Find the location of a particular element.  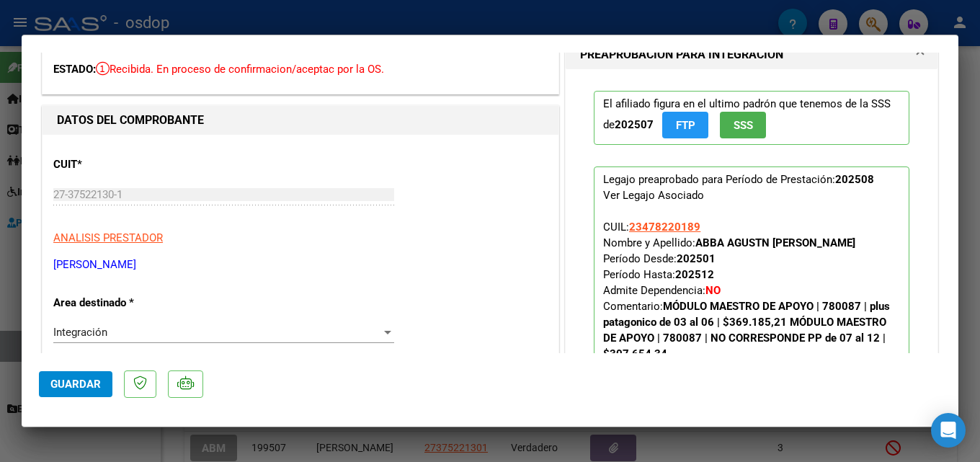

span: Integración is located at coordinates (80, 332).